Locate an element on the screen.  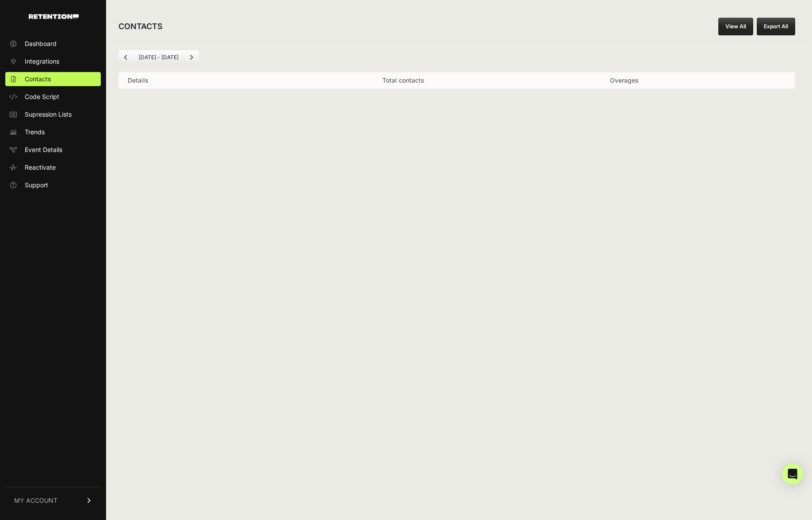
a: Integrations is located at coordinates (53, 61).